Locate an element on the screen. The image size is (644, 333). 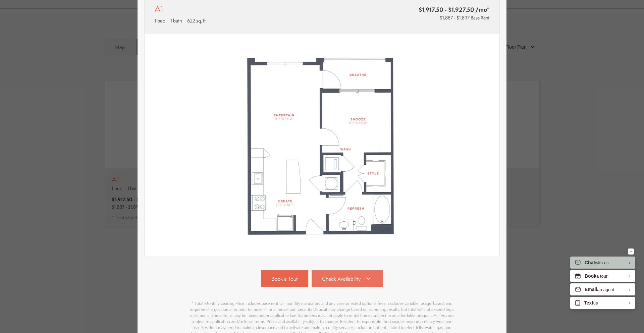
span: $1,887 - $1,897 Base Rent is located at coordinates (464, 18).